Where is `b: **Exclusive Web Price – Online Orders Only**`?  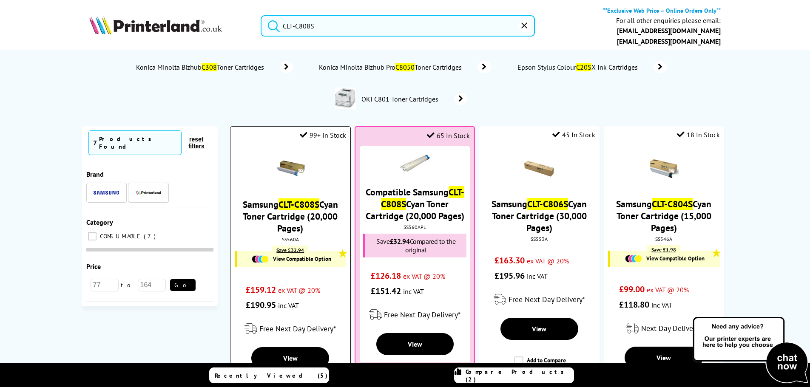
b: **Exclusive Web Price – Online Orders Only** is located at coordinates (661, 10).